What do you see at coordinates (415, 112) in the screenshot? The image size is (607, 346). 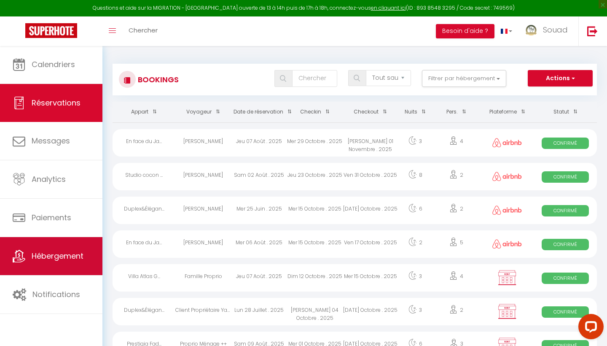 I see `th: Sort by nights` at bounding box center [415, 112].